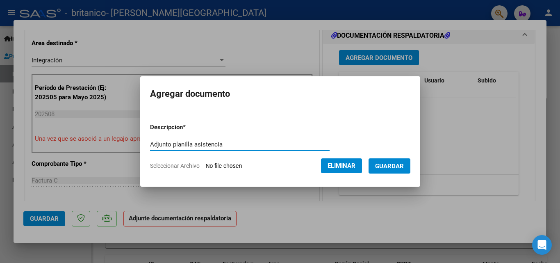 The height and width of the screenshot is (263, 560). Describe the element at coordinates (342, 166) in the screenshot. I see `span: Eliminar` at that location.